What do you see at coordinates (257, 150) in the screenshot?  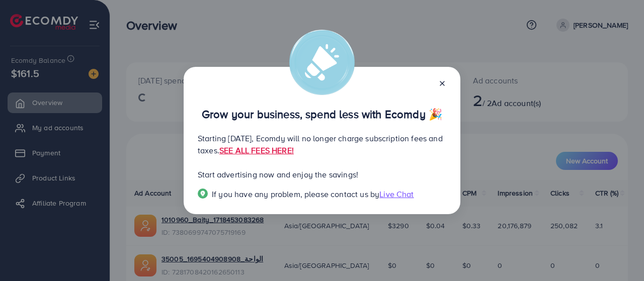 I see `a: SEE ALL FEES HERE!` at bounding box center [257, 150].